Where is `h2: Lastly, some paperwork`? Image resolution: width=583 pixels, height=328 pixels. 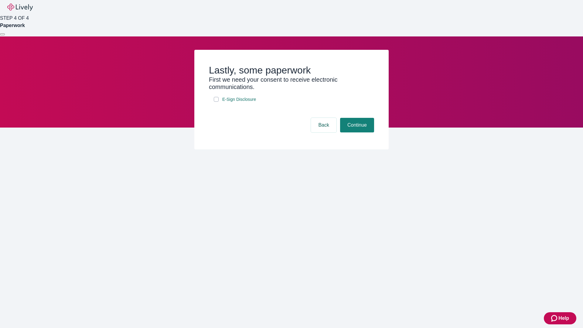
h2: Lastly, some paperwork is located at coordinates (291, 70).